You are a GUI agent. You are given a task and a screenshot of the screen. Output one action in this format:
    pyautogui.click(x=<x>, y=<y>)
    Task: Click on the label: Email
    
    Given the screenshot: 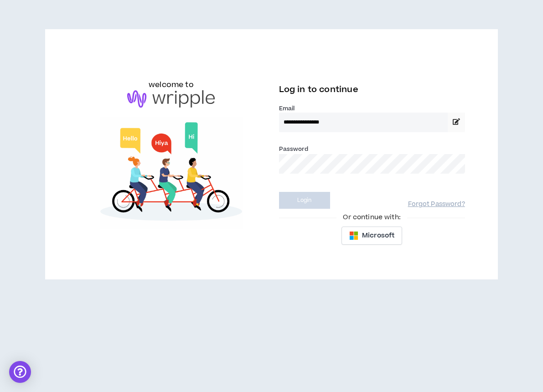 What is the action you would take?
    pyautogui.click(x=372, y=108)
    